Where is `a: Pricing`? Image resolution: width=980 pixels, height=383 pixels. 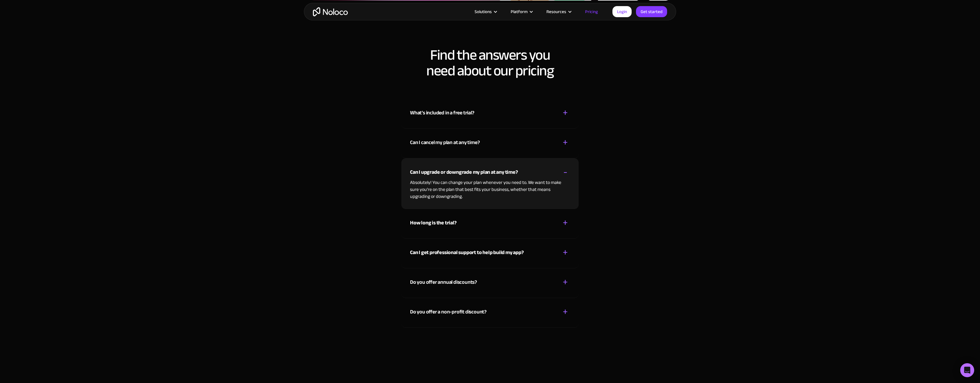
a: Pricing is located at coordinates (591, 12).